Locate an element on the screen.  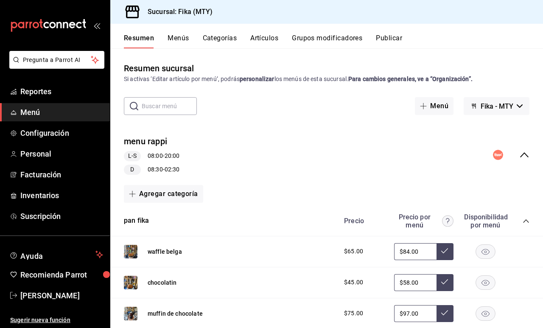
button: Menú is located at coordinates (434, 106).